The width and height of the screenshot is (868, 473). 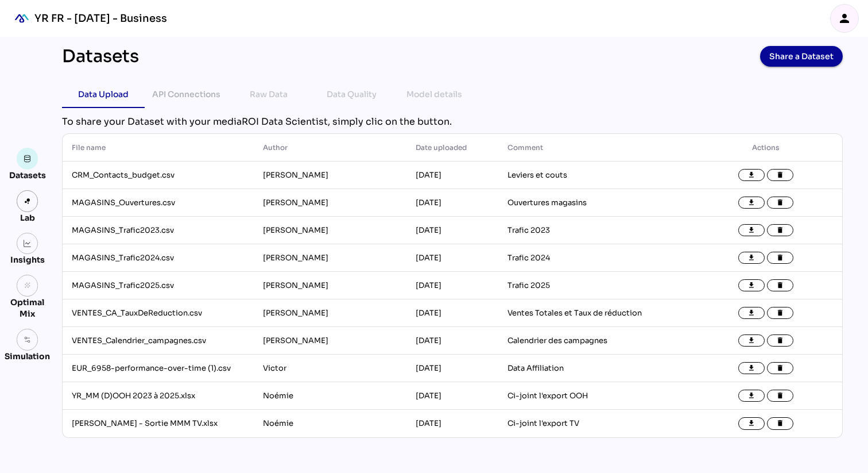 I want to click on div: Simulation, so click(x=27, y=356).